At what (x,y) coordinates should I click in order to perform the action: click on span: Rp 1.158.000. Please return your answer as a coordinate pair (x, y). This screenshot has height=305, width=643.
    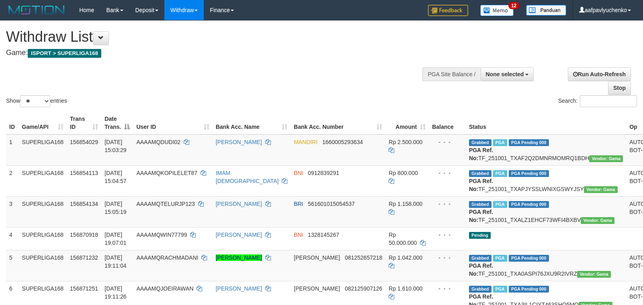
    Looking at the image, I should click on (405, 204).